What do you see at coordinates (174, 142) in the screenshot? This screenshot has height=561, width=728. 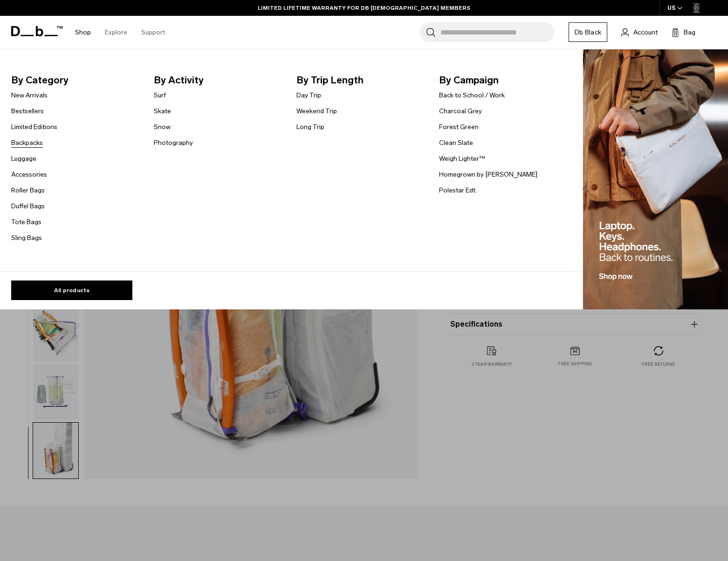 I see `a: Photography` at bounding box center [174, 142].